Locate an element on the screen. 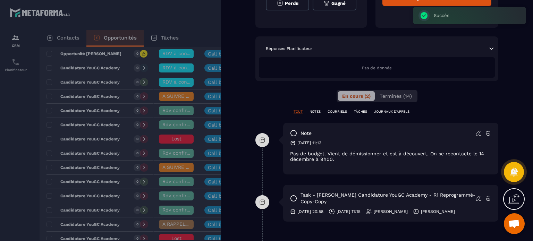 The width and height of the screenshot is (533, 241). p: note is located at coordinates (306, 133).